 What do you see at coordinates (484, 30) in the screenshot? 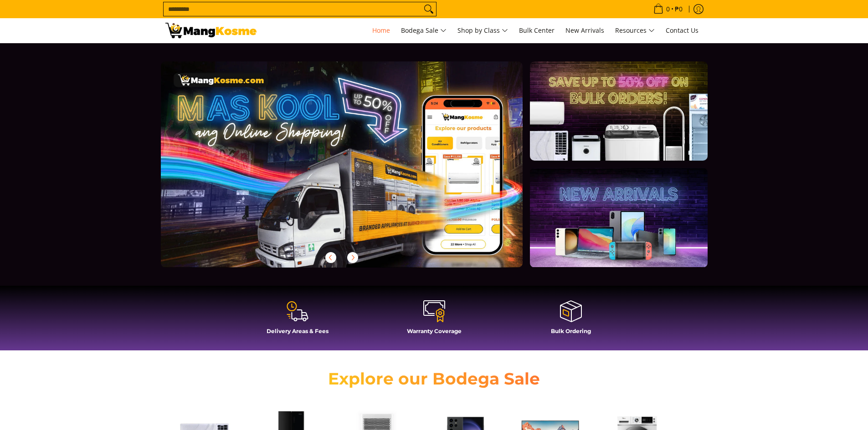
I see `nav: Main Menu` at bounding box center [484, 30].